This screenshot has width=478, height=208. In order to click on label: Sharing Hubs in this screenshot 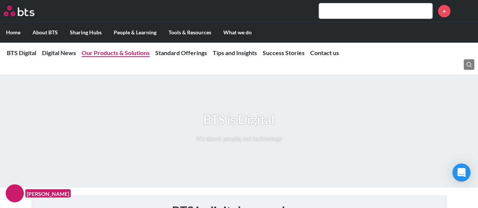, I will do `click(86, 33)`.